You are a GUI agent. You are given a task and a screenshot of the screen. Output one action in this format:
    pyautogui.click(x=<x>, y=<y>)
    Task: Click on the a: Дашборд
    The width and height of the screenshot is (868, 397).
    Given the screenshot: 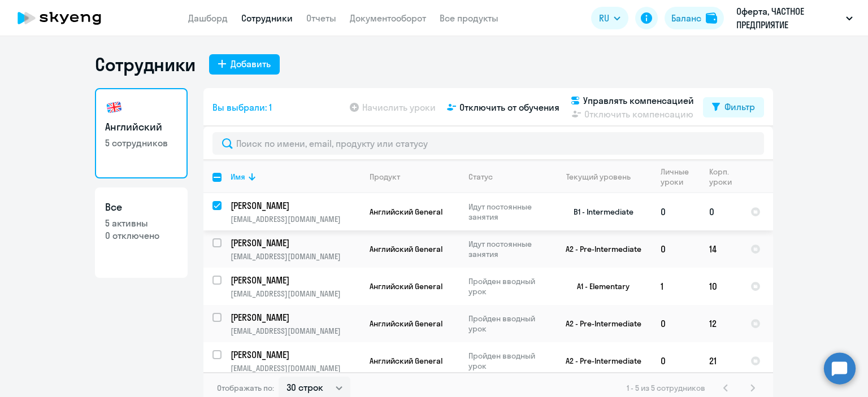 What is the action you would take?
    pyautogui.click(x=208, y=18)
    